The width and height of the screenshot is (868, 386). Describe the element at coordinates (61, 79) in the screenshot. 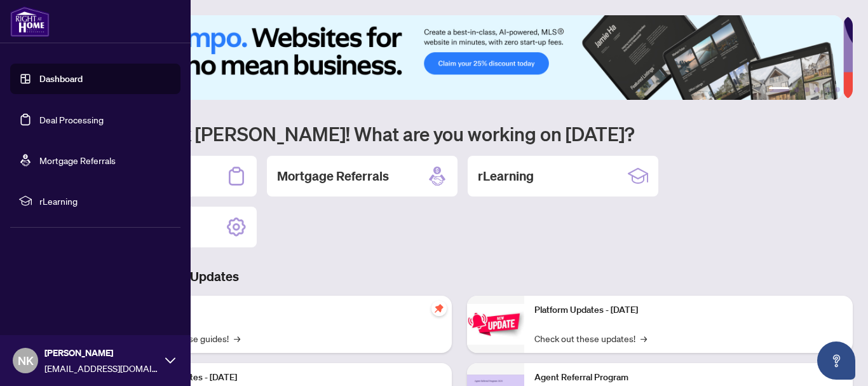

I see `a: Dashboard` at that location.